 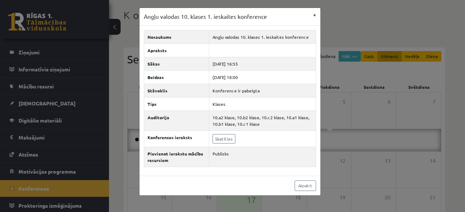 I want to click on td: Klases, so click(x=262, y=104).